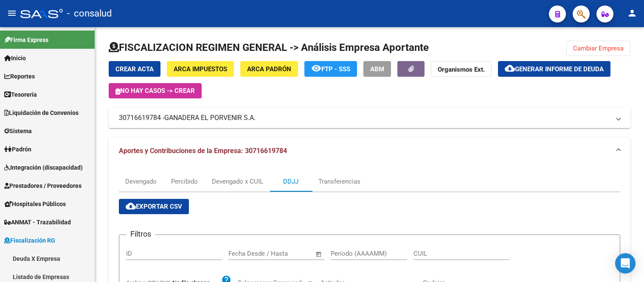 The height and width of the screenshot is (282, 644). I want to click on div: Transferencias, so click(339, 182).